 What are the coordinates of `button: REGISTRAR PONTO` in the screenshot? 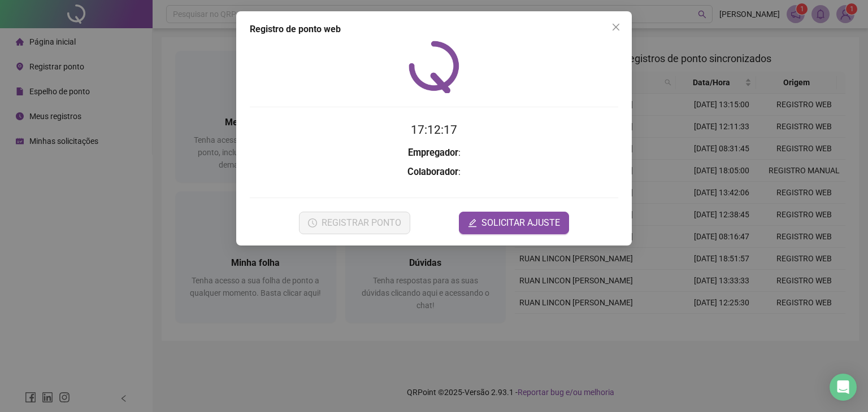 It's located at (354, 223).